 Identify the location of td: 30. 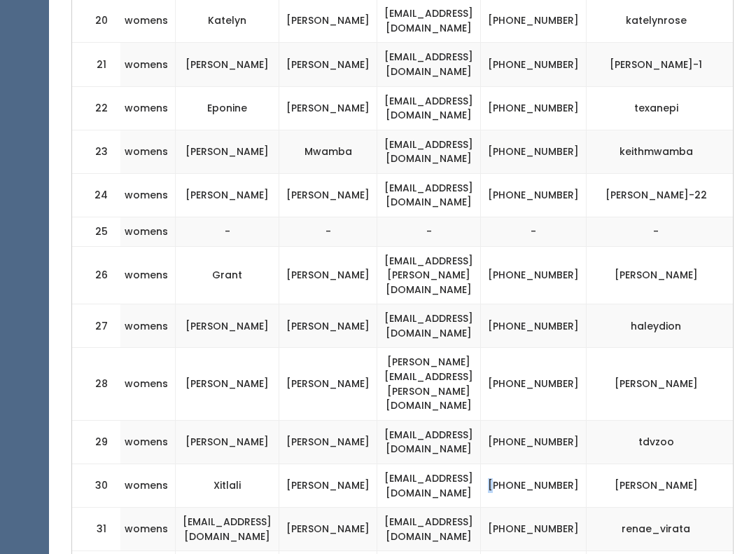
(96, 485).